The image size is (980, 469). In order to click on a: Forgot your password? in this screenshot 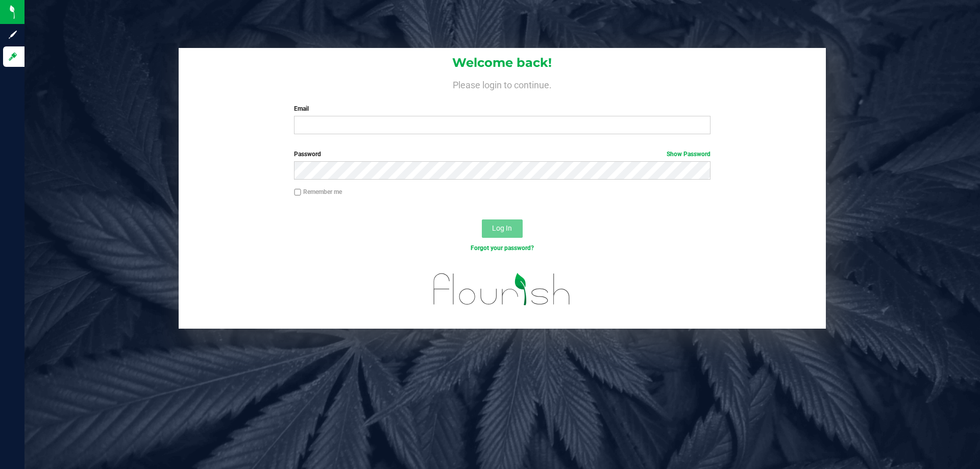, I will do `click(502, 248)`.